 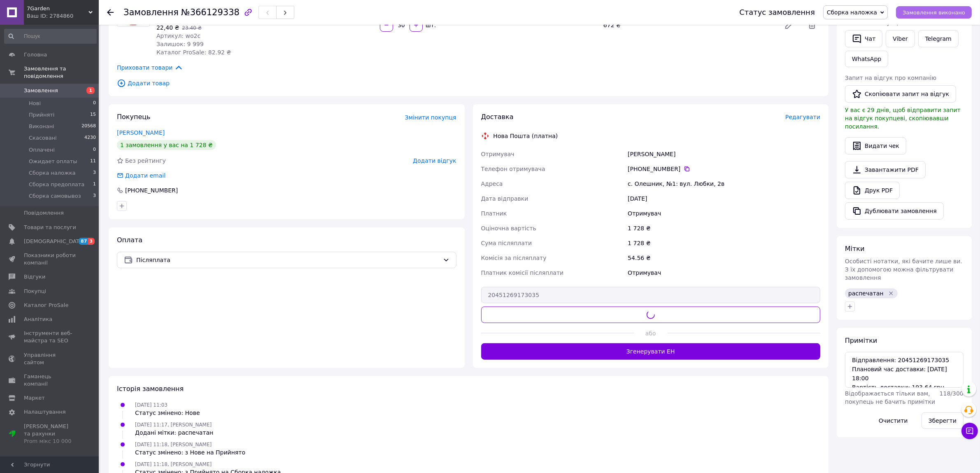 I want to click on div: Prom мікс 10 000, so click(x=50, y=441).